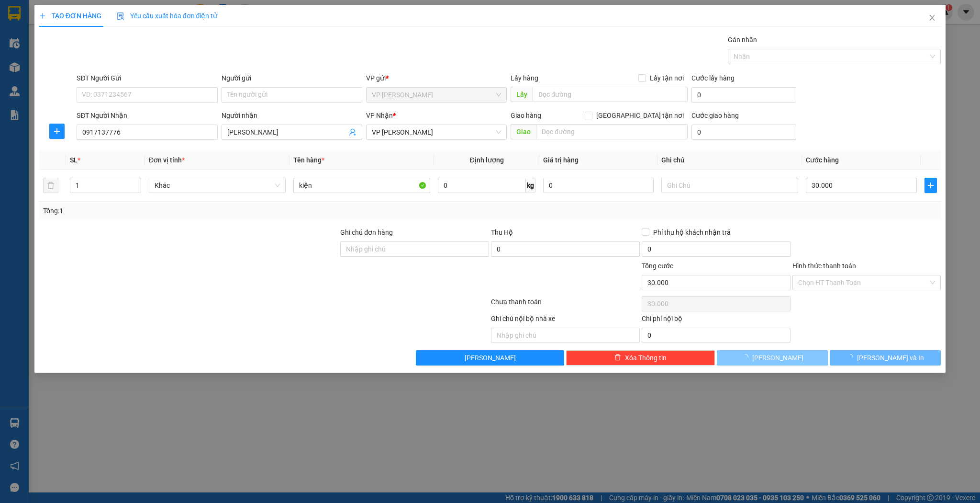 This screenshot has height=503, width=980. Describe the element at coordinates (414, 249) in the screenshot. I see `input: Ghi chú đơn hàng` at that location.